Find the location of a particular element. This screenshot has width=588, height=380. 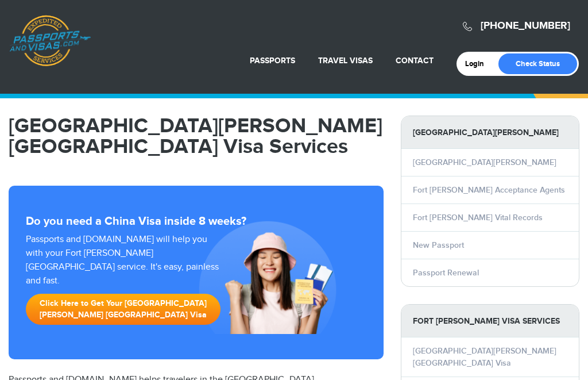

a: Passports is located at coordinates (272, 60).